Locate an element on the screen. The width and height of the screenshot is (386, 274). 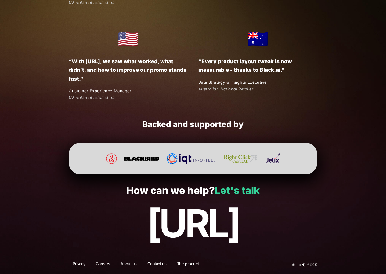
a: About us is located at coordinates (129, 265).